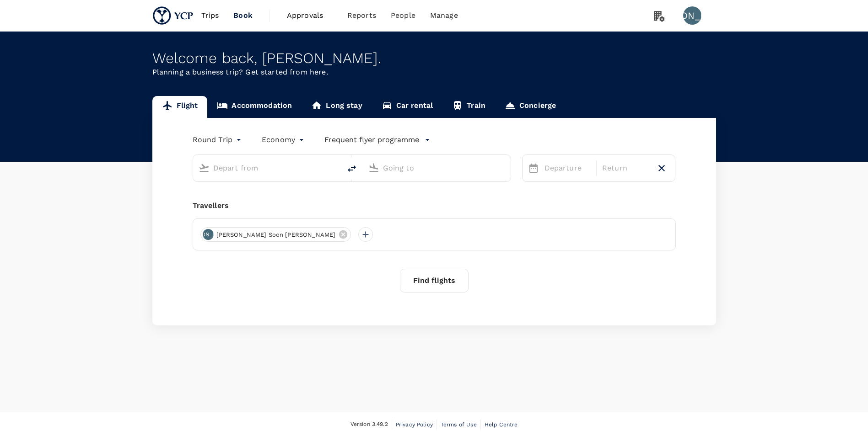 This screenshot has height=436, width=868. Describe the element at coordinates (352, 169) in the screenshot. I see `button: delete` at that location.